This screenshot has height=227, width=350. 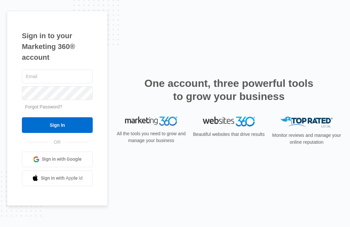 What do you see at coordinates (57, 178) in the screenshot?
I see `a: Sign in with Apple Id` at bounding box center [57, 178].